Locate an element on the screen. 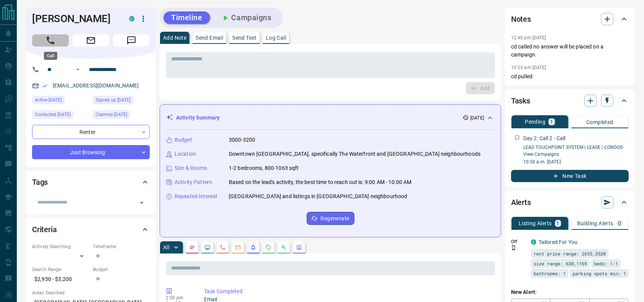 This screenshot has width=644, height=302. p: Listing Alerts is located at coordinates (536, 223).